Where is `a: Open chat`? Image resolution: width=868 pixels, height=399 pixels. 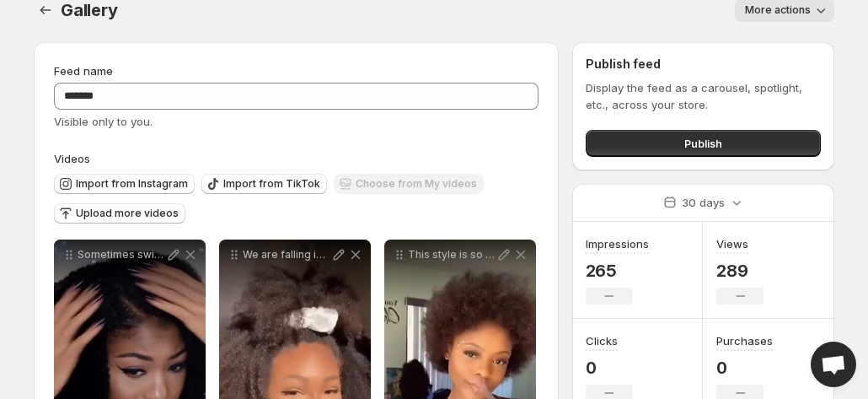
a: Open chat is located at coordinates (834, 365).